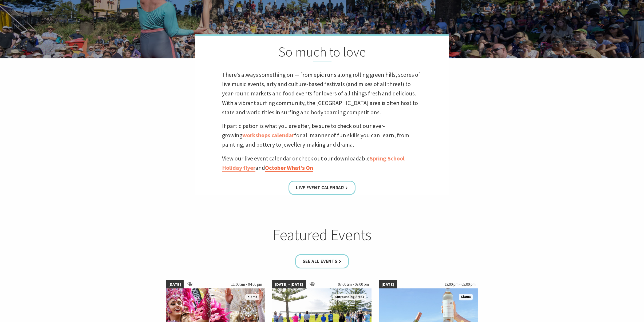  What do you see at coordinates (247, 284) in the screenshot?
I see `span: 11:00 am - 04:00 pm` at bounding box center [247, 284].